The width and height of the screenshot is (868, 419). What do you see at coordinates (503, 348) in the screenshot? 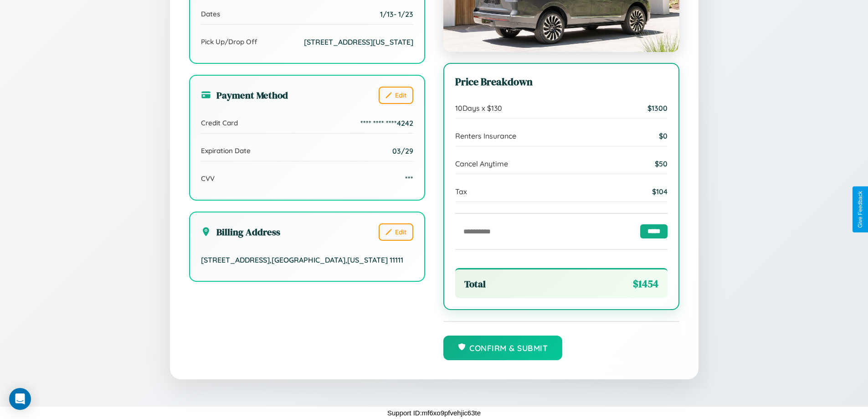
I see `button: Confirm & Submit` at bounding box center [503, 348].